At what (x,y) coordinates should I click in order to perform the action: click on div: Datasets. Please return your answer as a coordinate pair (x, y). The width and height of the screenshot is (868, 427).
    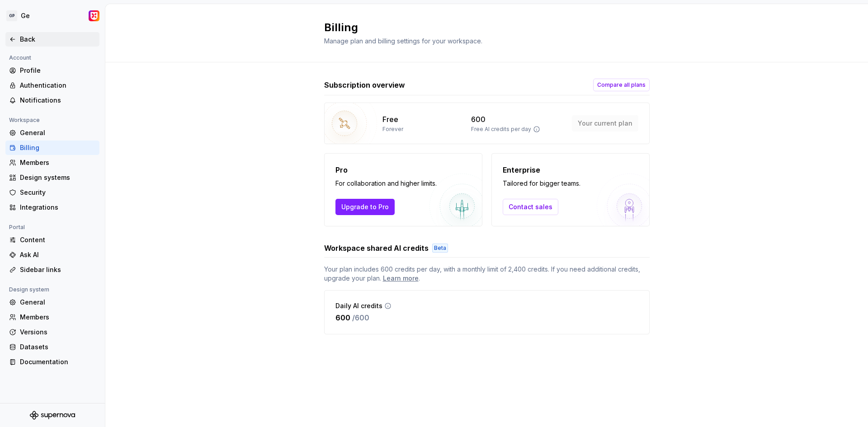
    Looking at the image, I should click on (58, 348).